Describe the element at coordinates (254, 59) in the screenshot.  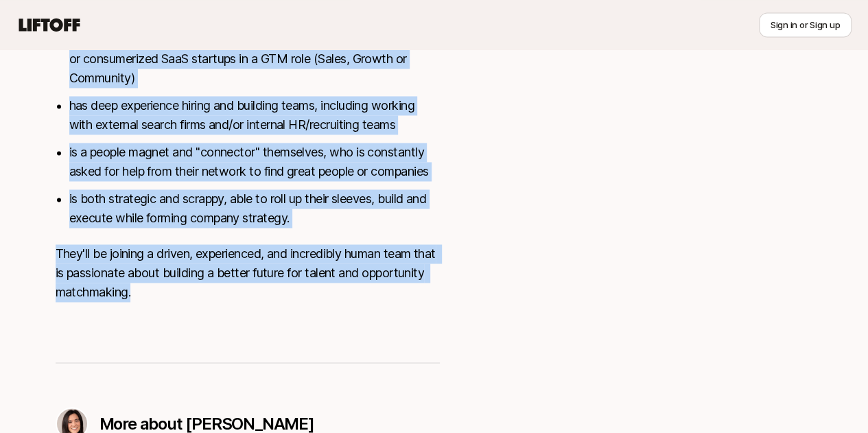
I see `li: has 8+ years of experience in consumer marketplace, network-driven or consumerized SaaS startups ...` at that location.